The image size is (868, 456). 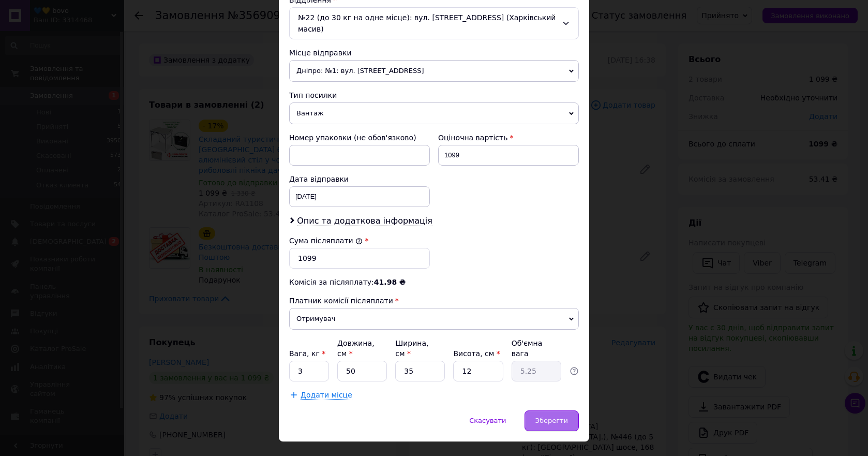 I want to click on span: Додати місце, so click(x=326, y=395).